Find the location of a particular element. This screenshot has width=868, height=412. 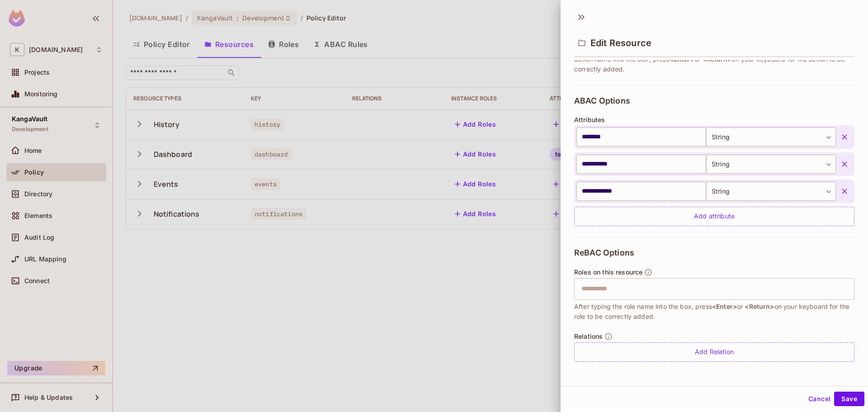

div: Add Relation is located at coordinates (714, 352).